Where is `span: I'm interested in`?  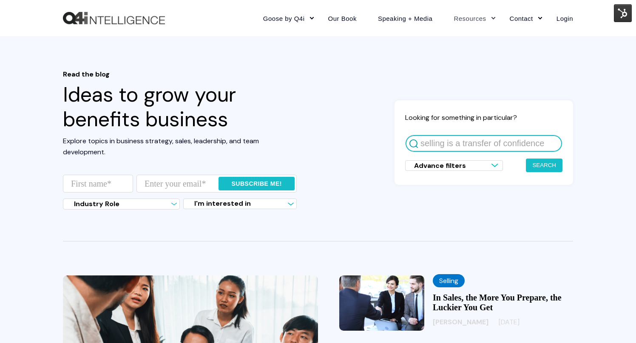 span: I'm interested in is located at coordinates (222, 203).